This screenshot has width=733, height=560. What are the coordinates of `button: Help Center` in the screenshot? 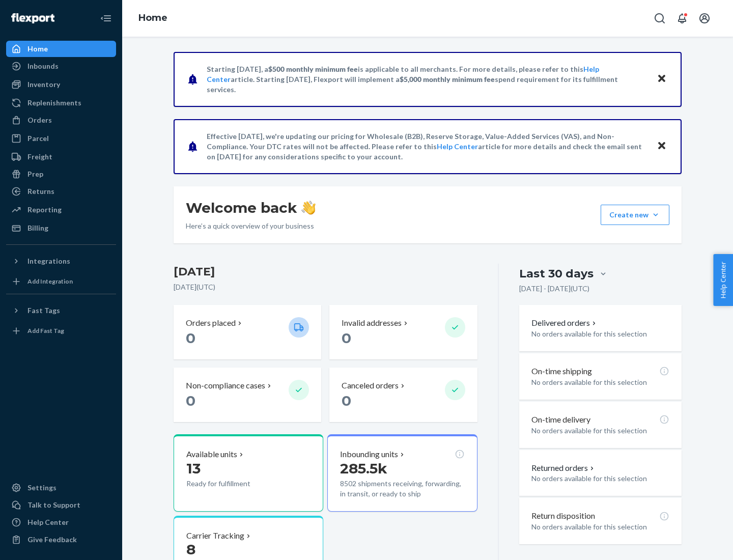 It's located at (723, 280).